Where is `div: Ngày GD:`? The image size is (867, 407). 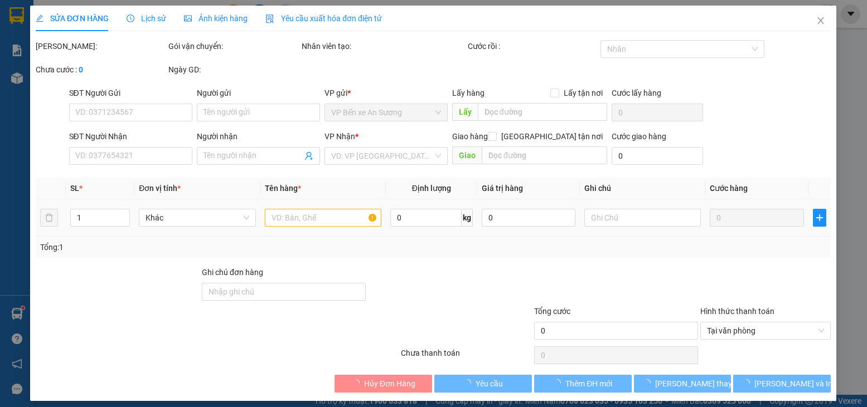 div: Ngày GD: is located at coordinates (234, 70).